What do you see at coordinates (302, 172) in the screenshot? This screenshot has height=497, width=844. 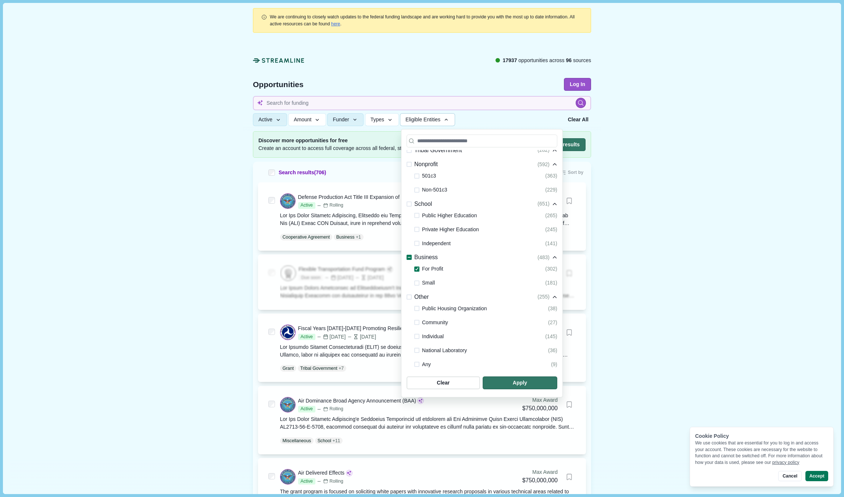 I see `span: Search results ( 706 )` at bounding box center [302, 172].